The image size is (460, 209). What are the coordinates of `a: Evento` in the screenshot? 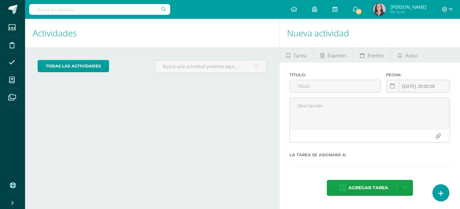 It's located at (372, 55).